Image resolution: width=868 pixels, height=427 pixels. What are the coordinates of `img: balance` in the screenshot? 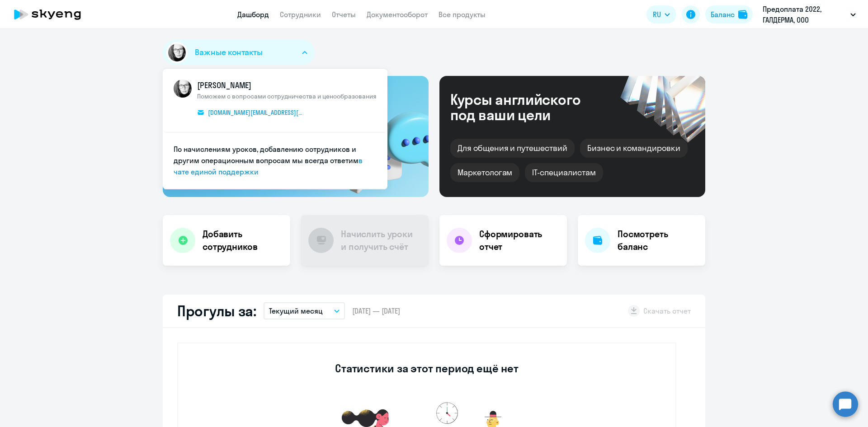 It's located at (743, 14).